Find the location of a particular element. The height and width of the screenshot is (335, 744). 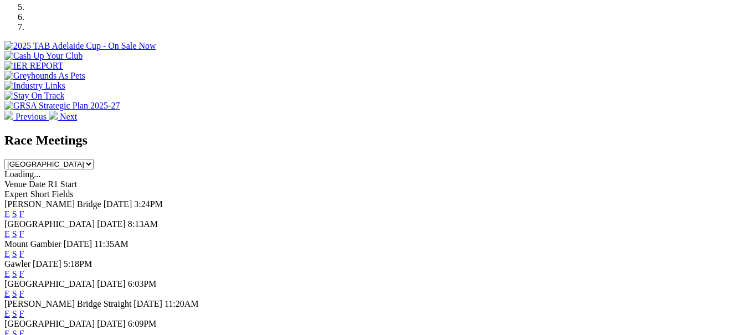

a: Next is located at coordinates (63, 116).